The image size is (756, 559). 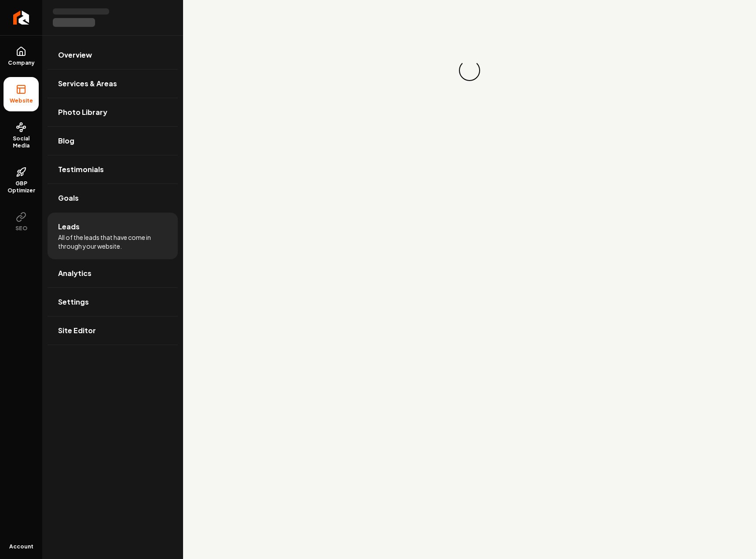 I want to click on span: SEO, so click(x=21, y=228).